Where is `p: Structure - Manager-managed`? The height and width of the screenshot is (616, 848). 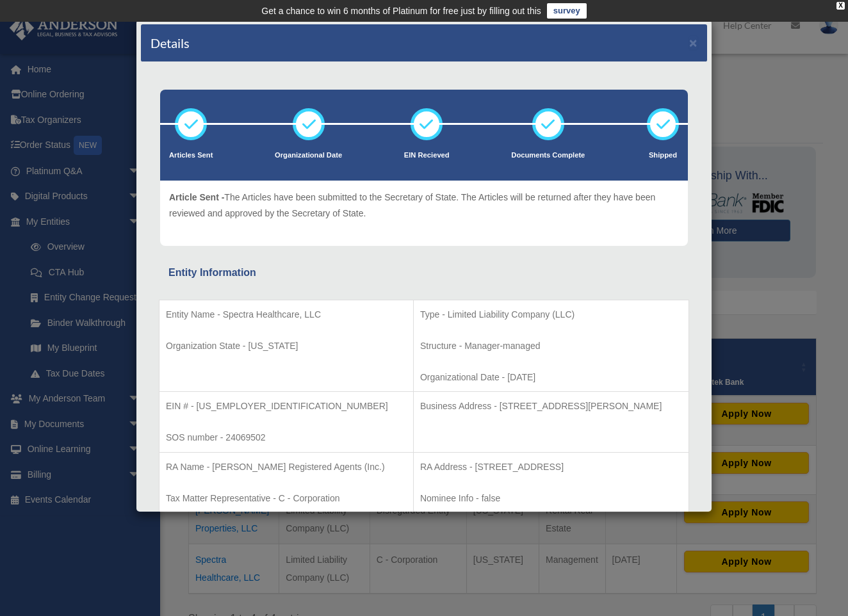
p: Structure - Manager-managed is located at coordinates (551, 345).